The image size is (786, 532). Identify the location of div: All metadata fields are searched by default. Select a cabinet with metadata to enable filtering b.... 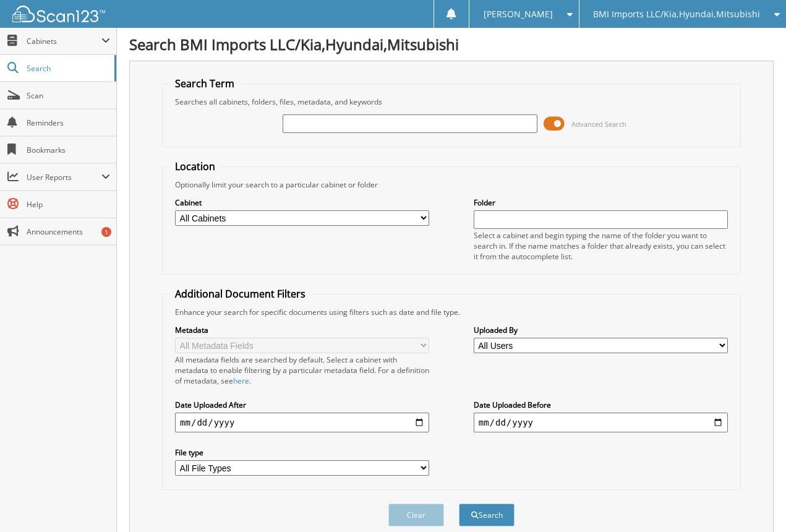
(301, 370).